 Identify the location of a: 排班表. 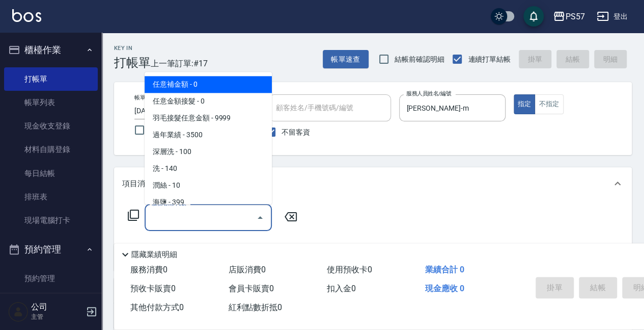
(51, 197).